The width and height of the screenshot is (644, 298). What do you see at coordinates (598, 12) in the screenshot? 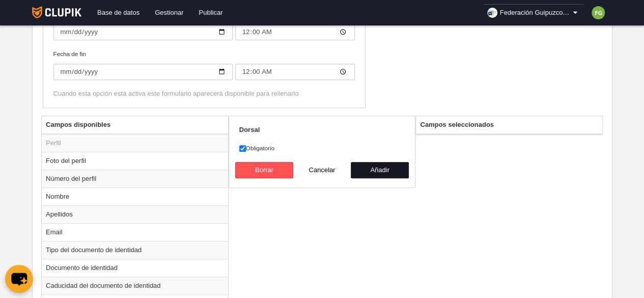
I see `img: c2l6ZT0zMHgzMCZmcz05JnRleHQ9RkcmYmc9N2NiMzQy.png` at bounding box center [598, 12].